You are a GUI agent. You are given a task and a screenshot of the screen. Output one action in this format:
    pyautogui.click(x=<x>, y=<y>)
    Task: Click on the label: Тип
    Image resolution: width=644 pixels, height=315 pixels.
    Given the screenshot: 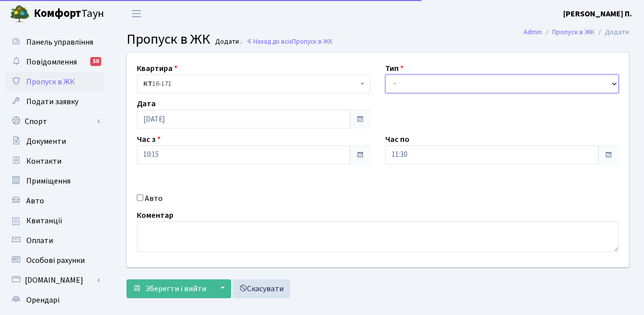 What is the action you would take?
    pyautogui.click(x=394, y=68)
    